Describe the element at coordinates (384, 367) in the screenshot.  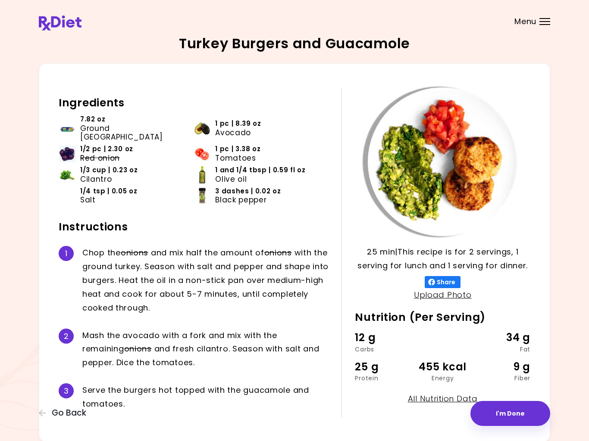
I see `div: 25 g` at that location.